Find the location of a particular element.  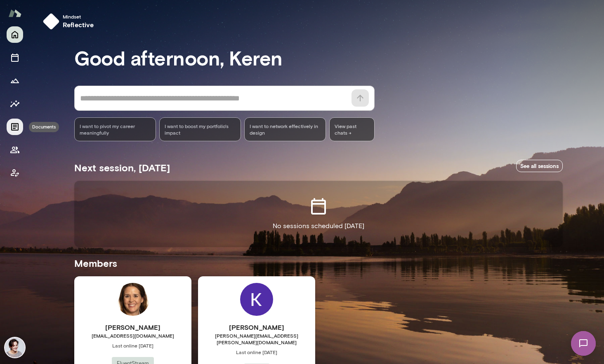

button: Sessions is located at coordinates (15, 58).